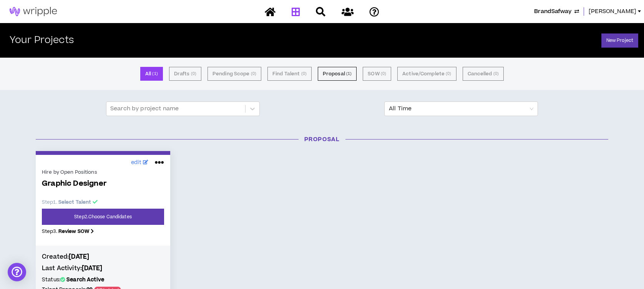 The image size is (644, 289). I want to click on span: edit, so click(136, 163).